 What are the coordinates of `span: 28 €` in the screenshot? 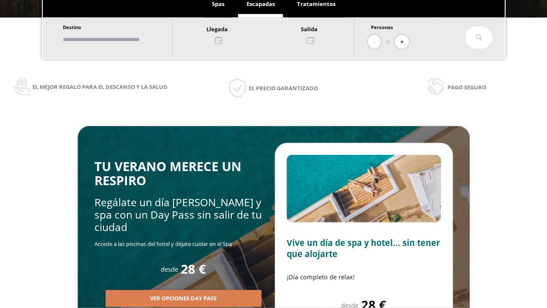 It's located at (193, 269).